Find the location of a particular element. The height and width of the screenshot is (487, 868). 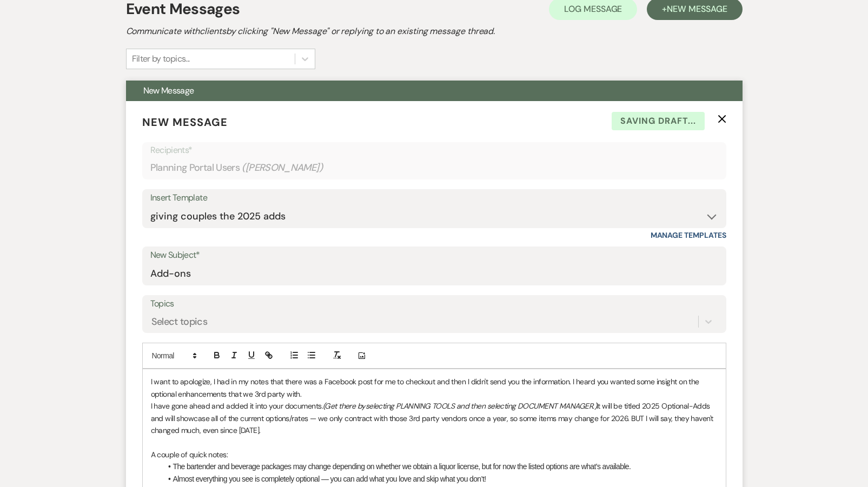

div: Select topics is located at coordinates (179, 322).